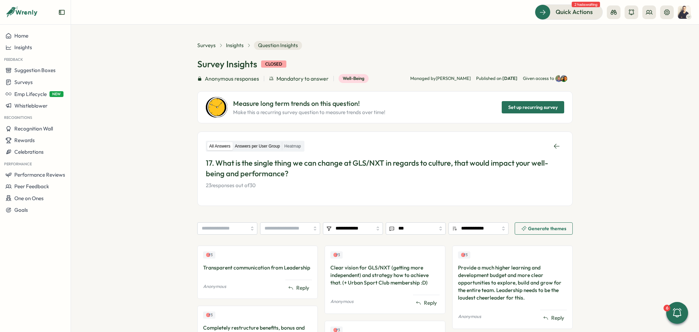 Image resolution: width=699 pixels, height=332 pixels. What do you see at coordinates (538, 79) in the screenshot?
I see `p: Given access to` at bounding box center [538, 79].